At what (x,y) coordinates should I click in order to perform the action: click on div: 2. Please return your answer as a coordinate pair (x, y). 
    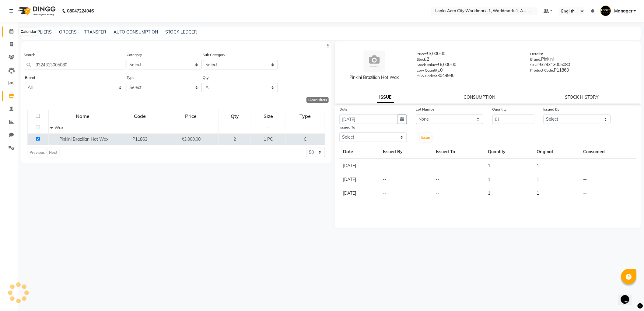
    Looking at the image, I should click on (469, 61).